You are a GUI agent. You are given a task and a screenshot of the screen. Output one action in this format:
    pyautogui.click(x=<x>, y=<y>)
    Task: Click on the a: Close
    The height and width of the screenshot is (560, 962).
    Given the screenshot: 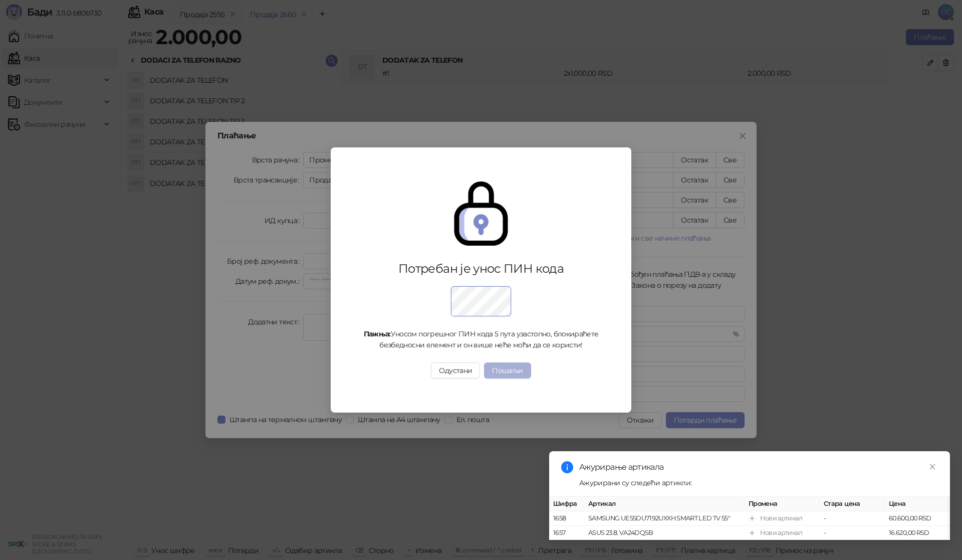 What is the action you would take?
    pyautogui.click(x=933, y=467)
    